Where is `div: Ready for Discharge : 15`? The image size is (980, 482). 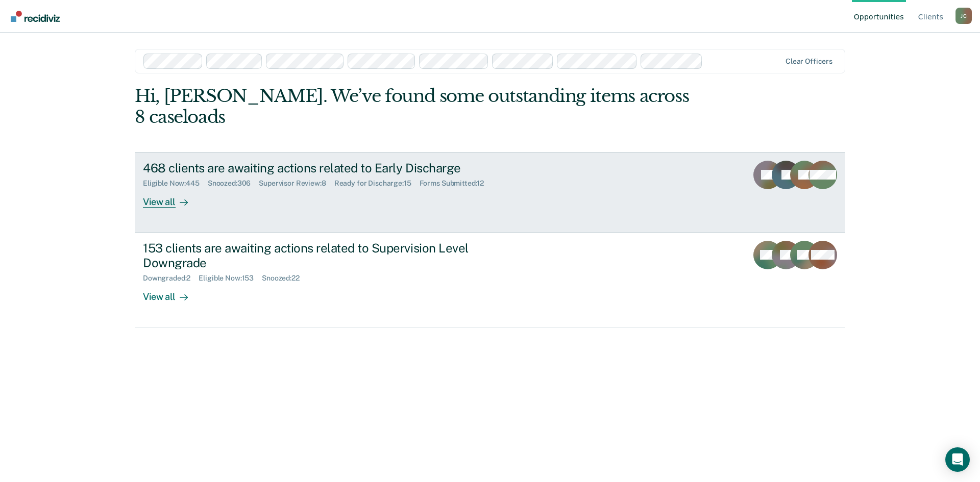 div: Ready for Discharge : 15 is located at coordinates (377, 183).